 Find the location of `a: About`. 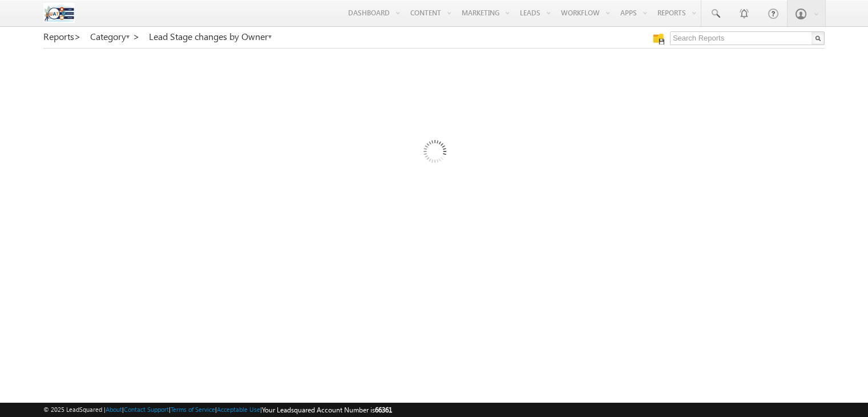

a: About is located at coordinates (114, 409).